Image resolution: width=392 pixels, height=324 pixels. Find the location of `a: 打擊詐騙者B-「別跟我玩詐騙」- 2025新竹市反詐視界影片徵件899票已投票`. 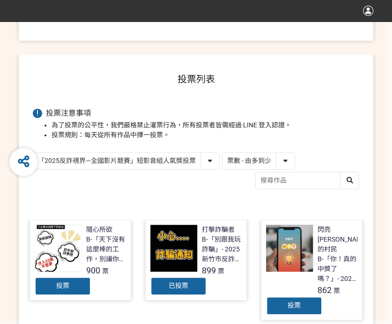

a: 打擊詐騙者B-「別跟我玩詐騙」- 2025新竹市反詐視界影片徵件899票已投票 is located at coordinates (196, 260).